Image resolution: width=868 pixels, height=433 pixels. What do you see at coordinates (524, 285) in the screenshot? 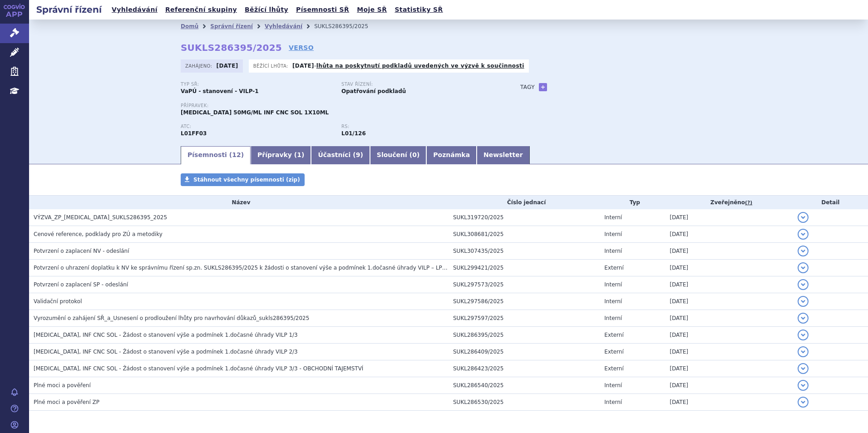
I see `td: SUKL297573/2025` at bounding box center [524, 285].